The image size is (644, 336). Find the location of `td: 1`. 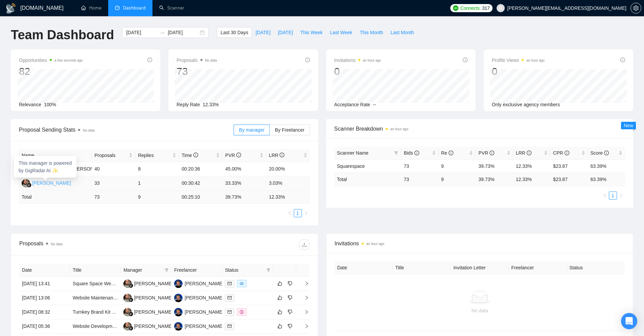

td: 1 is located at coordinates (157, 184).